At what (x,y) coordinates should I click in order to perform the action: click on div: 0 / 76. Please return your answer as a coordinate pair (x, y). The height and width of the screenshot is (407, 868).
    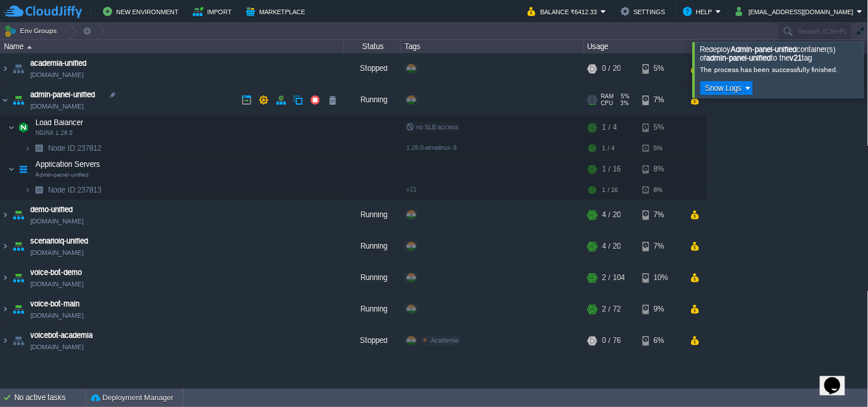
    Looking at the image, I should click on (612, 341).